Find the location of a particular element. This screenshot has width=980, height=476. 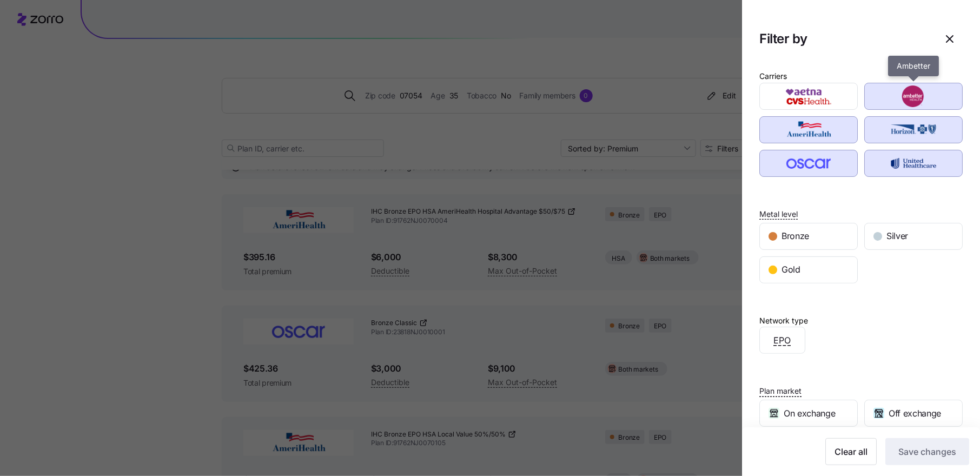

h1: Filter by is located at coordinates (844, 39).